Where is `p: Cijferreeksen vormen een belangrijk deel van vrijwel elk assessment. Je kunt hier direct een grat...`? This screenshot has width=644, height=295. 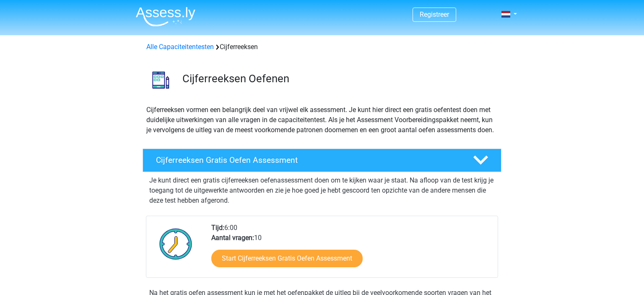 p: Cijferreeksen vormen een belangrijk deel van vrijwel elk assessment. Je kunt hier direct een grat... is located at coordinates (322, 120).